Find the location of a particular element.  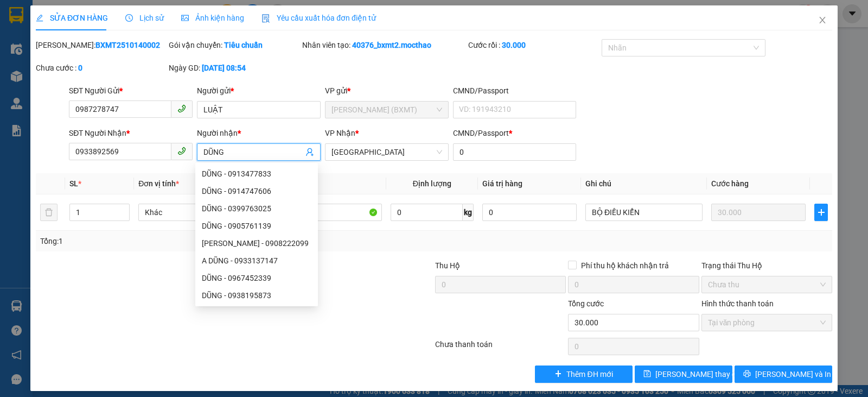

span: Lịch sử is located at coordinates (145, 18).